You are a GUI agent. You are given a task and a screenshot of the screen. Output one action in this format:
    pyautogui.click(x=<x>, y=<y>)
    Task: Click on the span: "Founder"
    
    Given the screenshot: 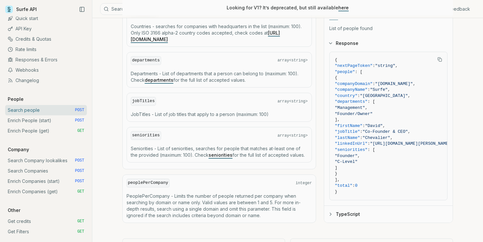 What is the action you would take?
    pyautogui.click(x=346, y=155)
    